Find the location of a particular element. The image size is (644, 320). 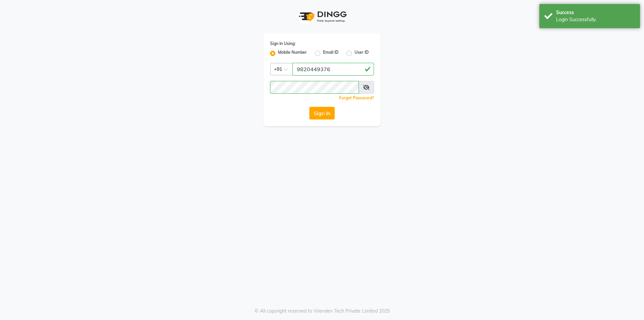

div: Success is located at coordinates (595, 12).